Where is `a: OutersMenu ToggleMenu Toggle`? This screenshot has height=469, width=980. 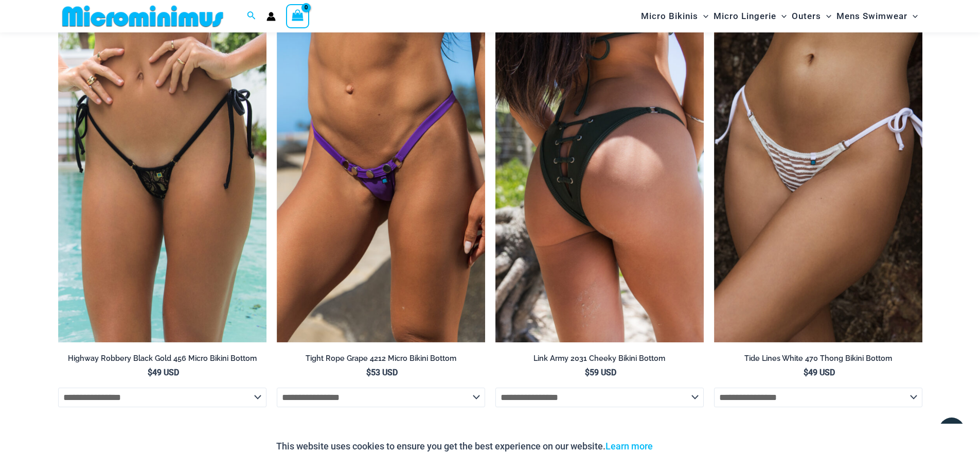 a: OutersMenu ToggleMenu Toggle is located at coordinates (811, 16).